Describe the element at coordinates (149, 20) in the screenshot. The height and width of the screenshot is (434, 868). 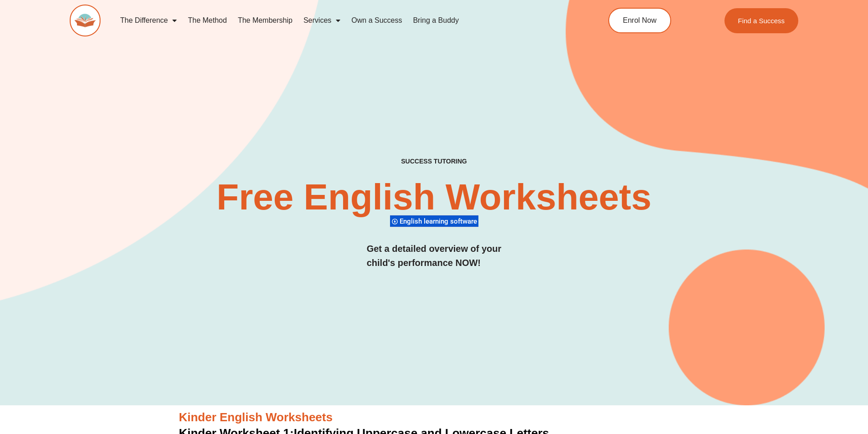
I see `a: The Difference` at that location.